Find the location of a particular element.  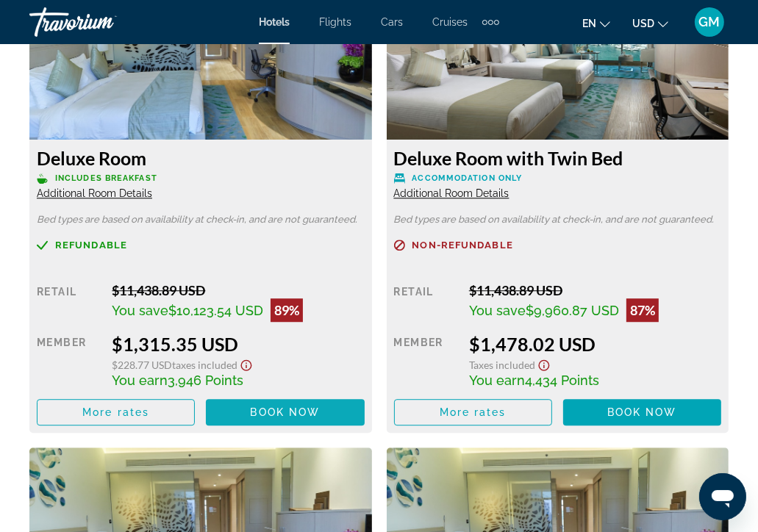

div: $1,315.35 USD is located at coordinates (238, 344).